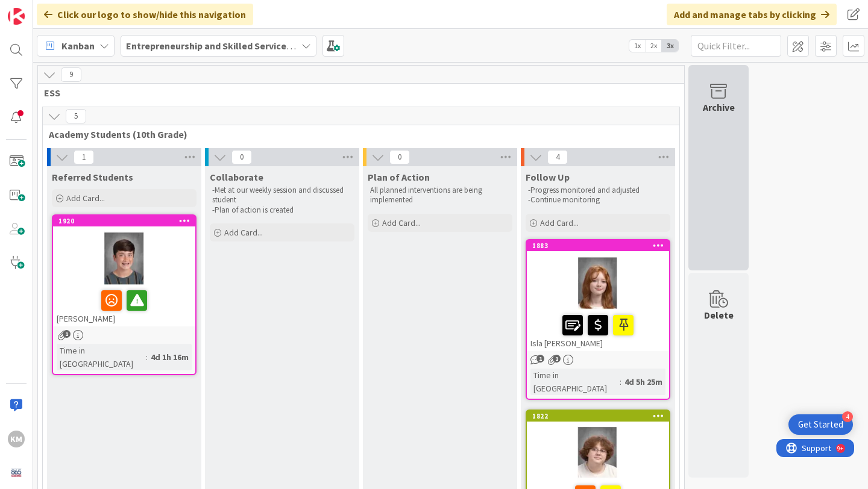  Describe the element at coordinates (93, 178) in the screenshot. I see `span: Referred Students` at that location.